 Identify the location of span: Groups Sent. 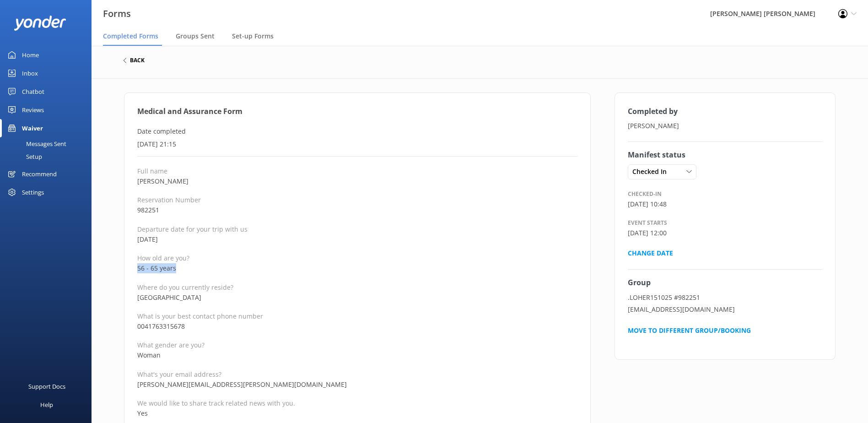
(195, 36).